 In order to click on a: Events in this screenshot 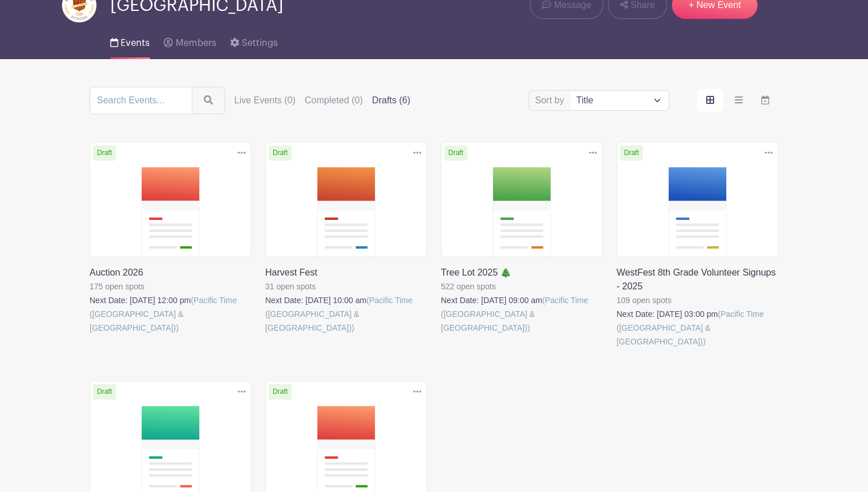, I will do `click(129, 41)`.